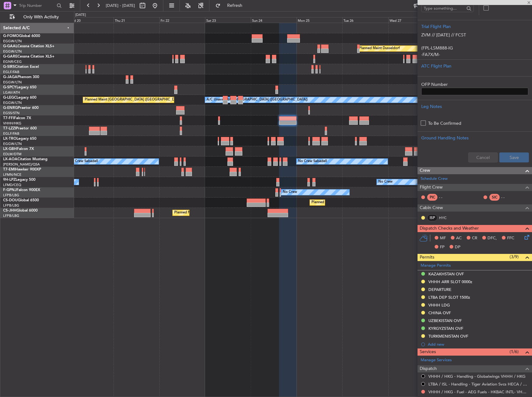 The width and height of the screenshot is (532, 397). What do you see at coordinates (22, 170) in the screenshot?
I see `a: T7-EMIHawker 900XP` at bounding box center [22, 170].